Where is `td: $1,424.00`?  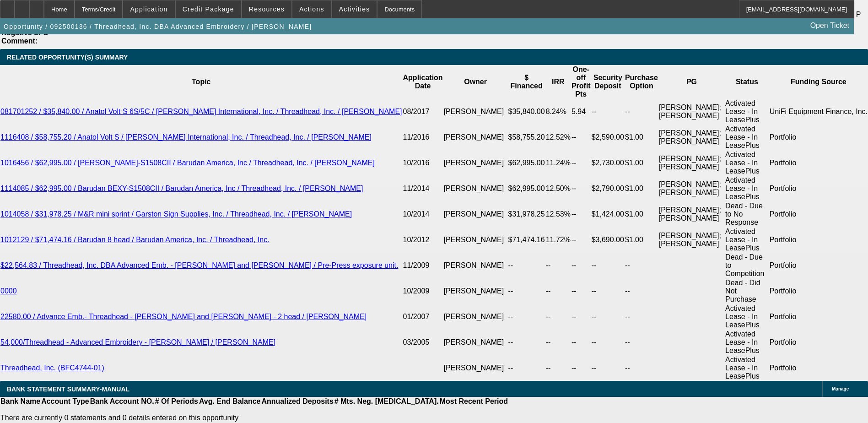 td: $1,424.00 is located at coordinates (608, 214).